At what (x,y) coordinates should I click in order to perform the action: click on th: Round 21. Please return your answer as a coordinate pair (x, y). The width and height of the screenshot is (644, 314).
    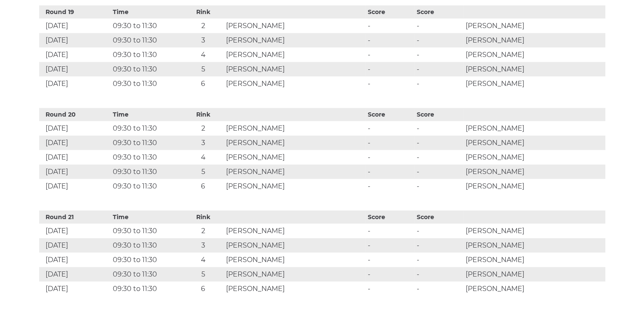
    Looking at the image, I should click on (75, 217).